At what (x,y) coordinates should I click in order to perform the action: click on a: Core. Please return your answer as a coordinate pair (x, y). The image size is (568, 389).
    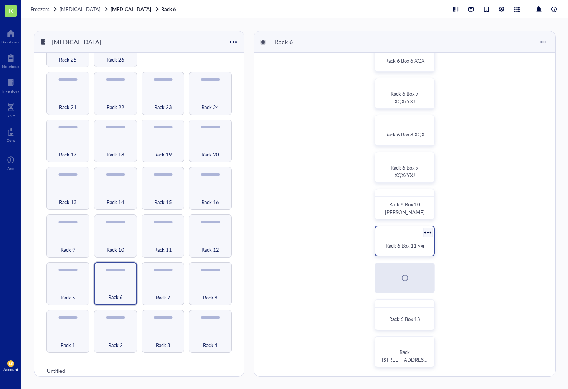
    Looking at the image, I should click on (11, 134).